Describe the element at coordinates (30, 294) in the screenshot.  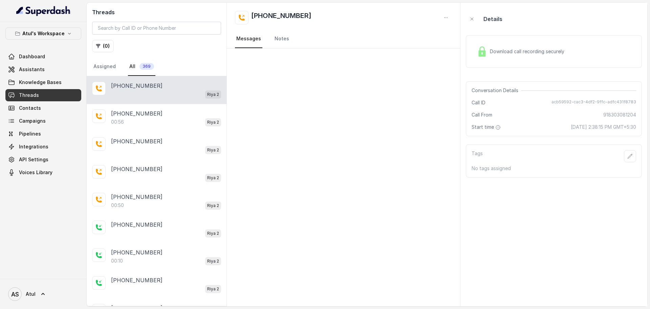
I see `span: Atul` at that location.